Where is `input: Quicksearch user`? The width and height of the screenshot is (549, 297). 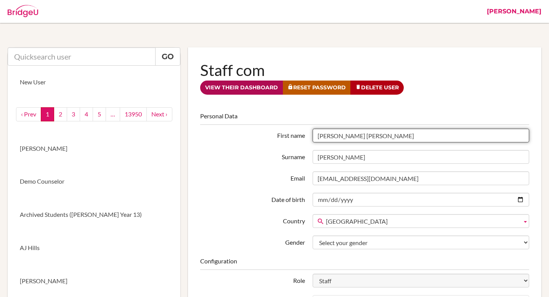
input: Quicksearch user is located at coordinates (82, 56).